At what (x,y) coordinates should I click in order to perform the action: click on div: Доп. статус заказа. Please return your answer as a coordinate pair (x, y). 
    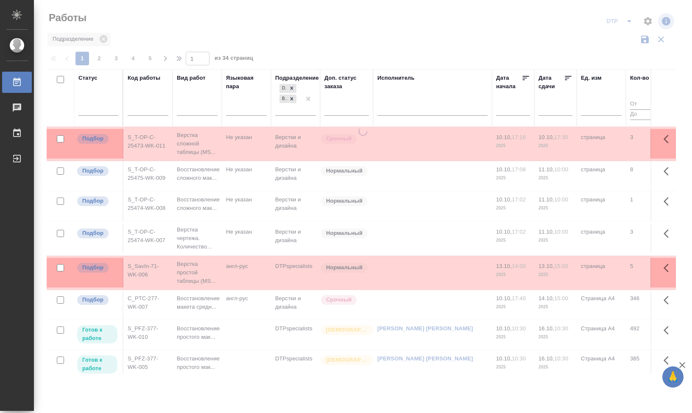
    Looking at the image, I should click on (346, 82).